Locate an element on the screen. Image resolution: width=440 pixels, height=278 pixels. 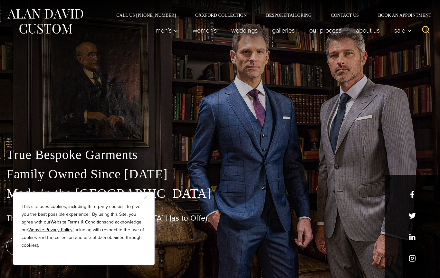
nav: Primary Navigation is located at coordinates (282, 30).